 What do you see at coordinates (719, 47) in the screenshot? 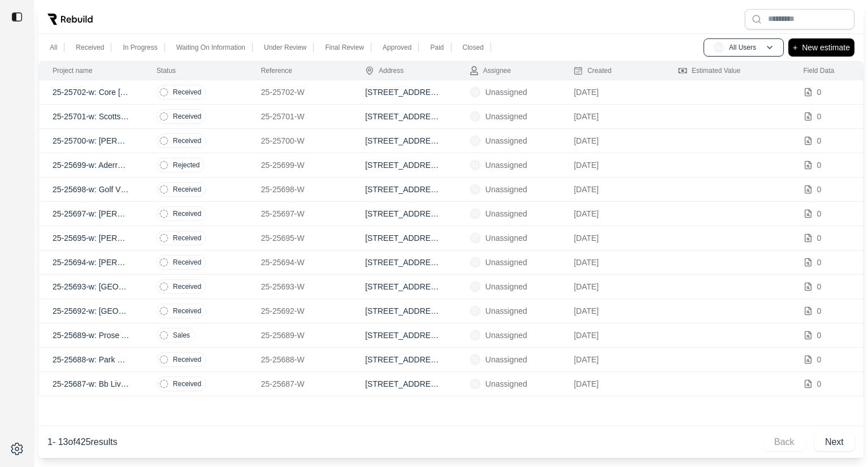
I see `span: AU` at bounding box center [719, 47].